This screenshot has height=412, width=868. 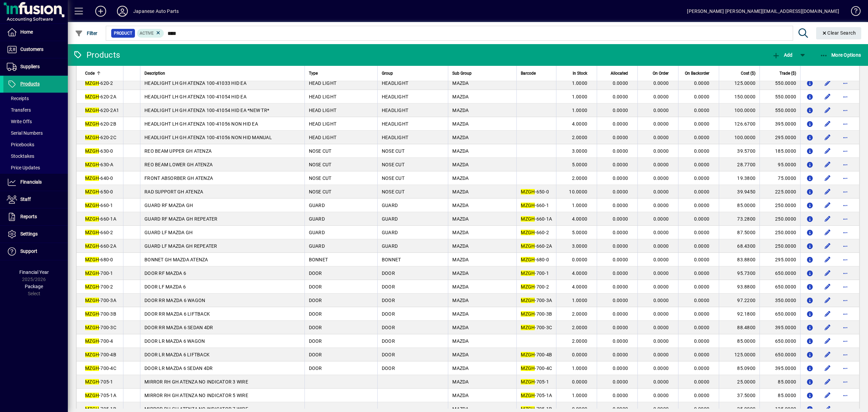 What do you see at coordinates (660, 74) in the screenshot?
I see `span: On Order` at bounding box center [660, 74].